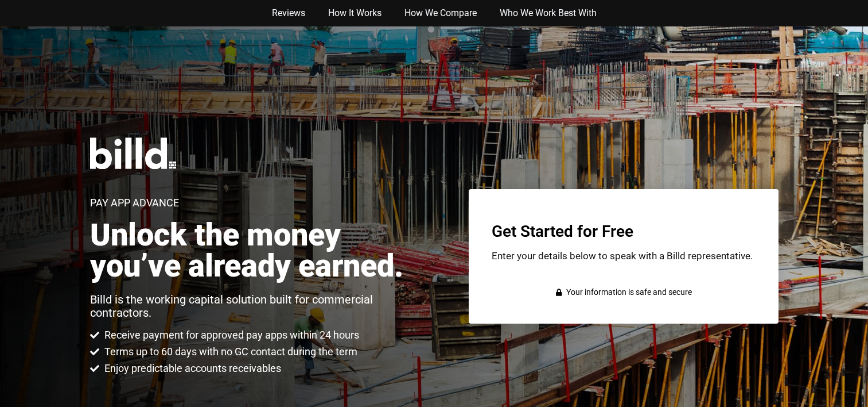  I want to click on span: Your information is safe and secure, so click(628, 291).